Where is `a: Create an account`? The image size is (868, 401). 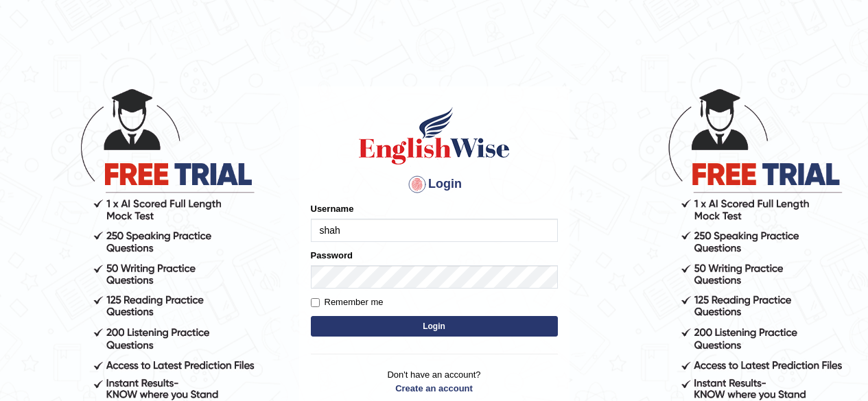
a: Create an account is located at coordinates (434, 388).